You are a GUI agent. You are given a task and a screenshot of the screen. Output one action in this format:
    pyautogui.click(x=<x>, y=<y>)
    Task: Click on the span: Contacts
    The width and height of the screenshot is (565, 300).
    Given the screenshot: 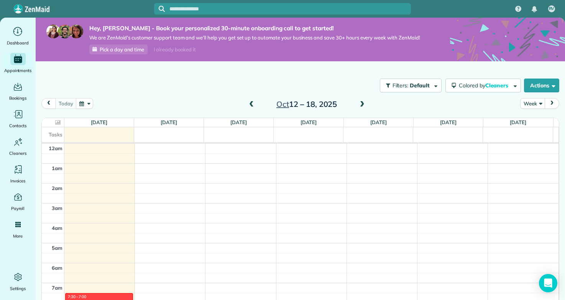 What is the action you would take?
    pyautogui.click(x=18, y=126)
    